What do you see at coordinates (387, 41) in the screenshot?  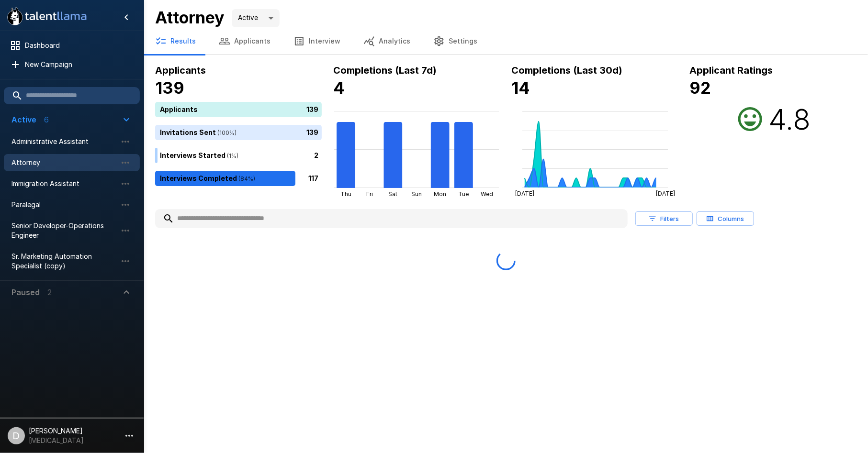 I see `button: Analytics` at bounding box center [387, 41].